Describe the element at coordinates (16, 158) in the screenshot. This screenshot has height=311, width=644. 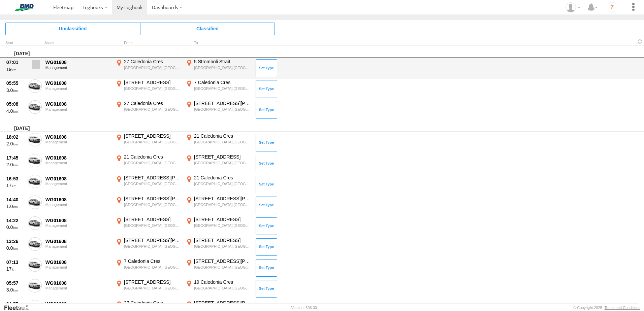
I see `div: 17:45` at that location.